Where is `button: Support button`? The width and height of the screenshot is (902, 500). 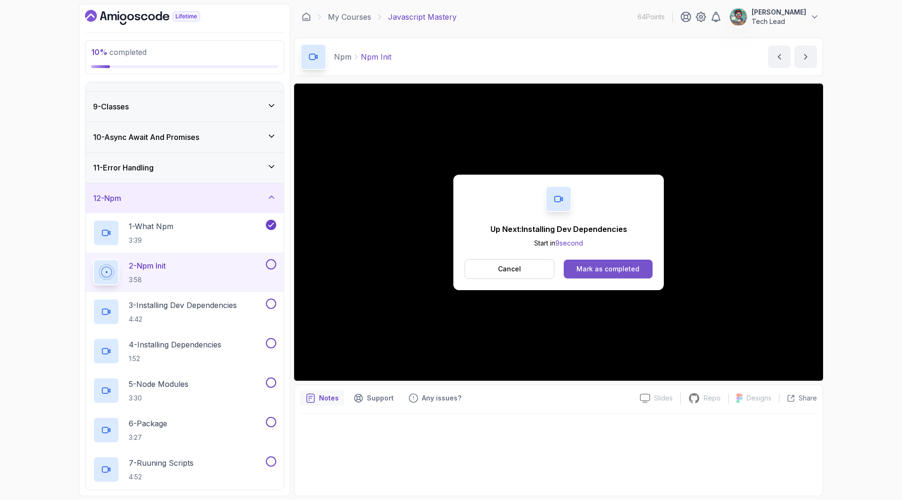
button: Support button is located at coordinates (373, 398).